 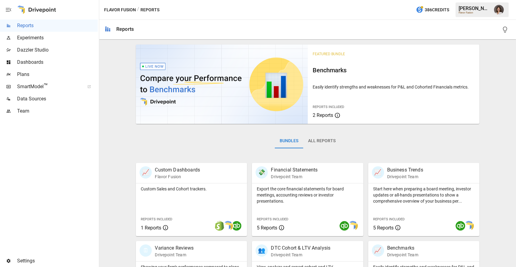 I want to click on div: Reports, so click(x=125, y=29).